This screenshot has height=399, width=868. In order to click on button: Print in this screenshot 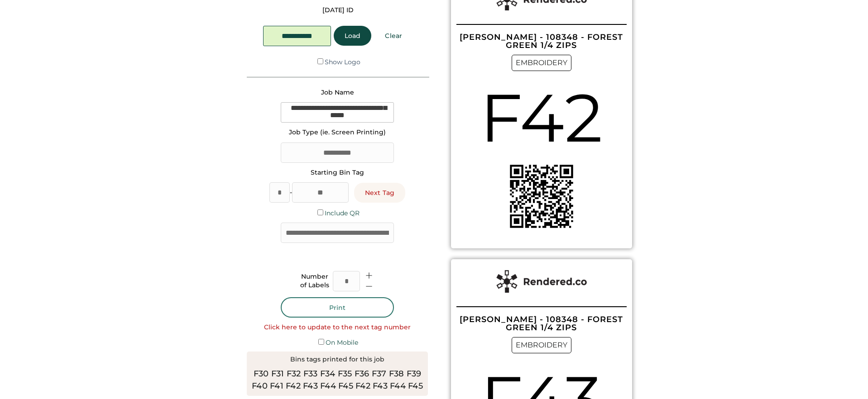, I will do `click(337, 307)`.